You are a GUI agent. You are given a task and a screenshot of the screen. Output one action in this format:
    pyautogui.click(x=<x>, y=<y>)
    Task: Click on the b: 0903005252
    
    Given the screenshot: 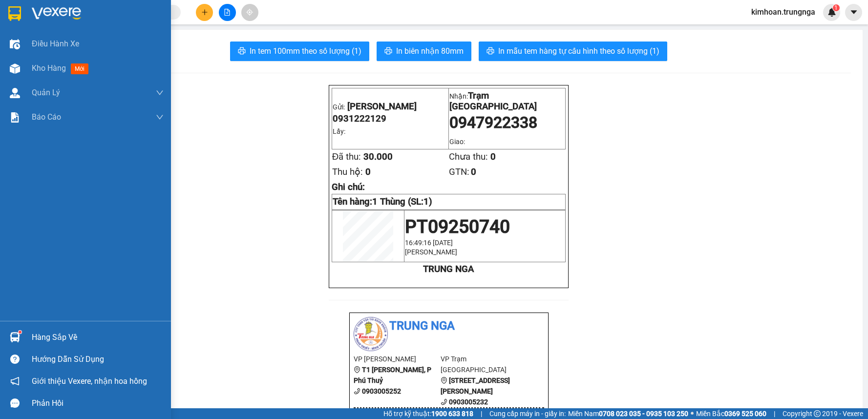 What is the action you would take?
    pyautogui.click(x=382, y=391)
    